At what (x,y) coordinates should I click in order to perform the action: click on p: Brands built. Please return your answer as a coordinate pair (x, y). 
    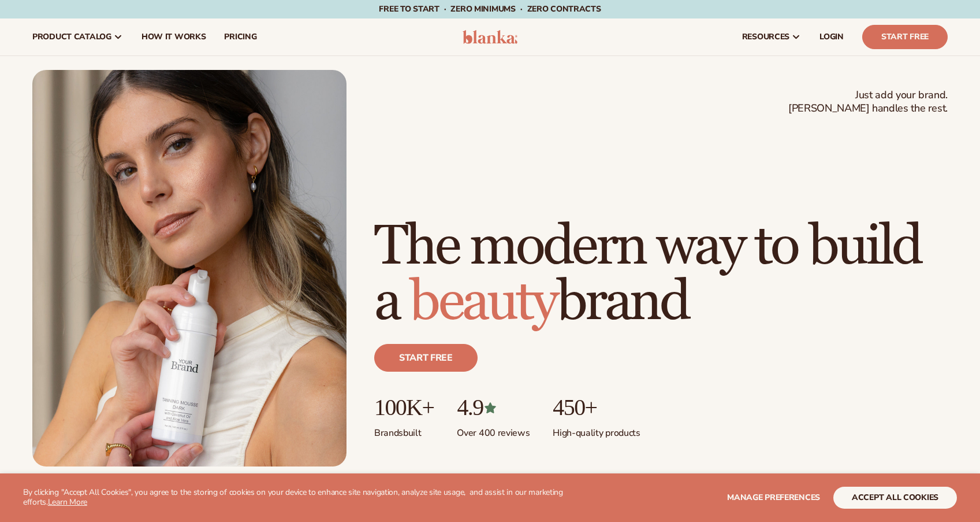
    Looking at the image, I should click on (404, 429).